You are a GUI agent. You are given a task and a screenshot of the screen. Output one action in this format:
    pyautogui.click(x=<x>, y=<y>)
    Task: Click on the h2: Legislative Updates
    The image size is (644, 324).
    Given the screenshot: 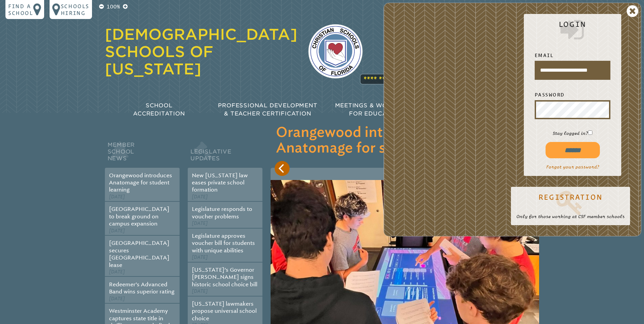 What is the action you would take?
    pyautogui.click(x=225, y=154)
    